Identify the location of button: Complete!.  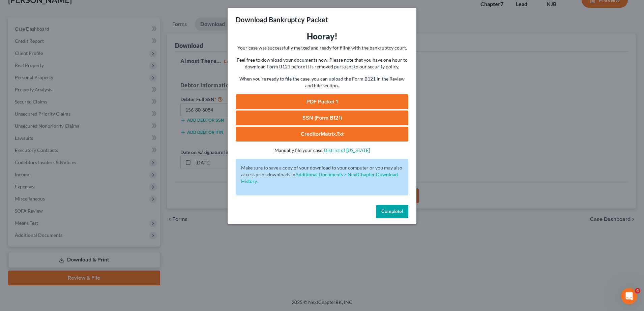
(392, 211).